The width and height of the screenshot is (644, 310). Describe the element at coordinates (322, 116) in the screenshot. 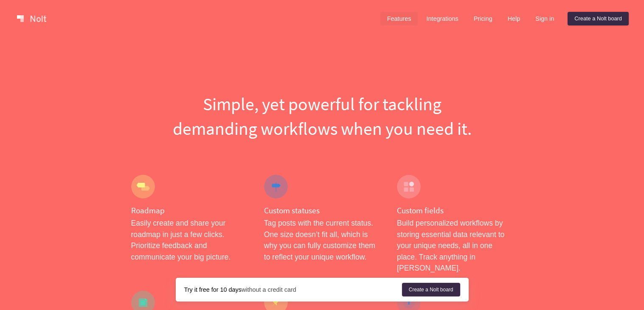

I see `h1: Simple, yet powerful for tackling demanding workflows when you need it.` at that location.